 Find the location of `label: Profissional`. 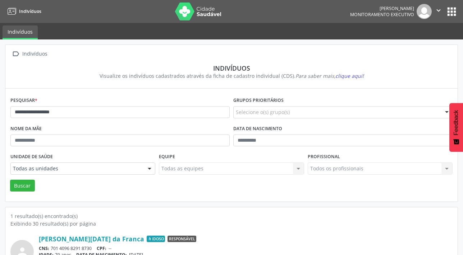

label: Profissional is located at coordinates (324, 157).